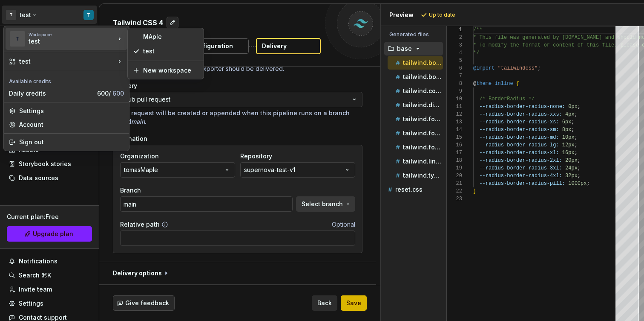 The width and height of the screenshot is (644, 321). I want to click on div: Settings, so click(72, 111).